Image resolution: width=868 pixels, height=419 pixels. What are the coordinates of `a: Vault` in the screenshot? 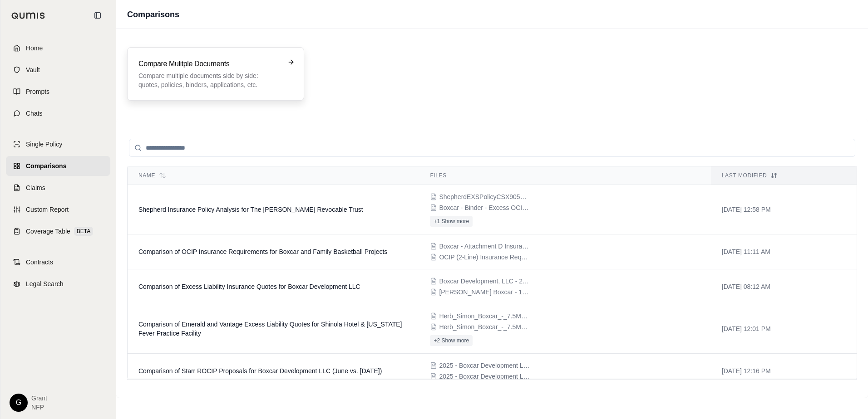 It's located at (58, 70).